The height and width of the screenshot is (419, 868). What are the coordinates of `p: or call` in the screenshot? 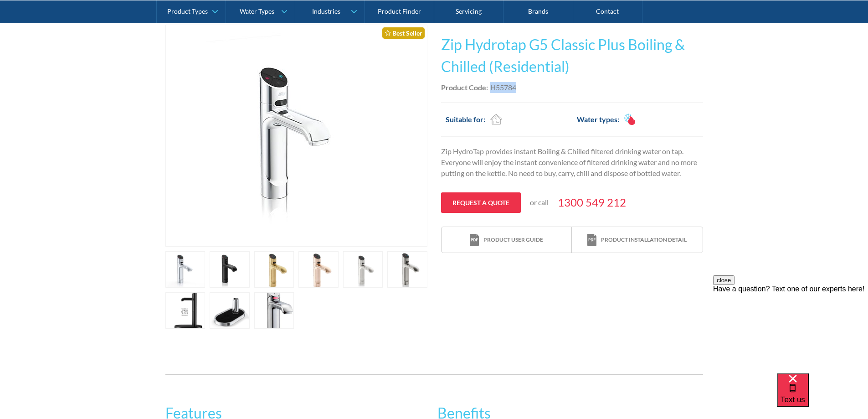 It's located at (539, 203).